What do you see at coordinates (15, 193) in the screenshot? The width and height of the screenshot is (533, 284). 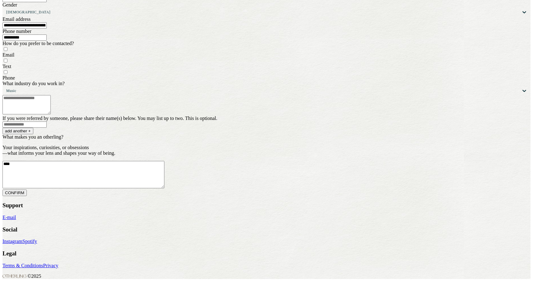 I see `button: CONFIRM` at bounding box center [15, 193].